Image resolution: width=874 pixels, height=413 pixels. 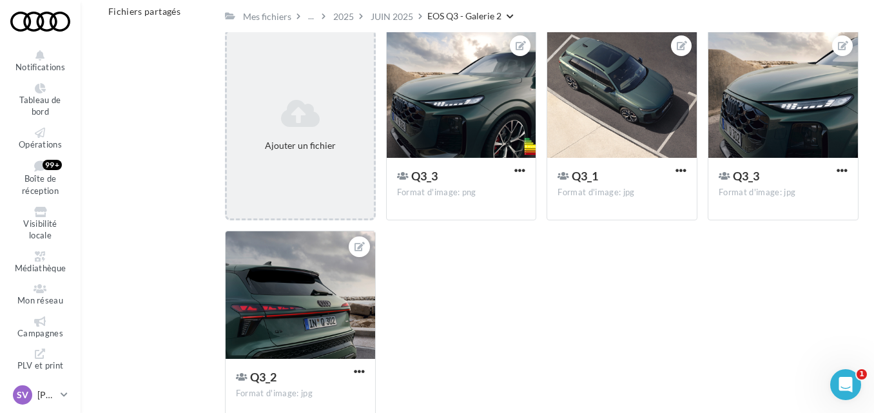 I want to click on span: Médiathèque, so click(x=41, y=268).